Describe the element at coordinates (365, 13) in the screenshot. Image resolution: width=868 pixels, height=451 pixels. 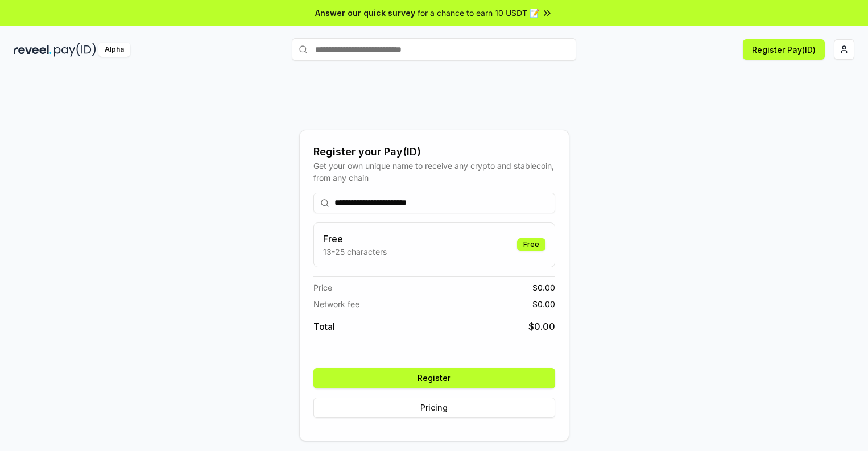
I see `span: Answer our quick survey` at that location.